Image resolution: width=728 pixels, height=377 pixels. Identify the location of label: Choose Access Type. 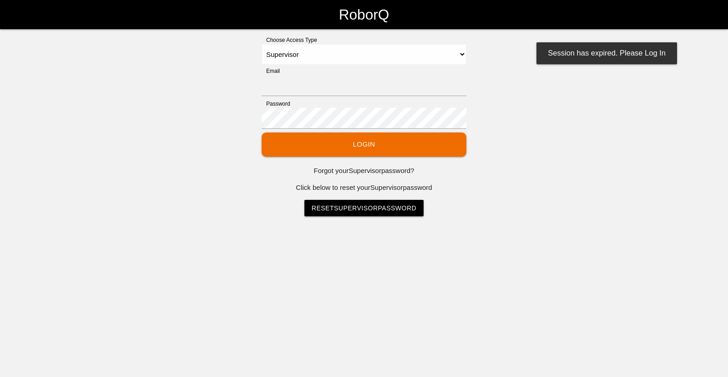
(289, 40).